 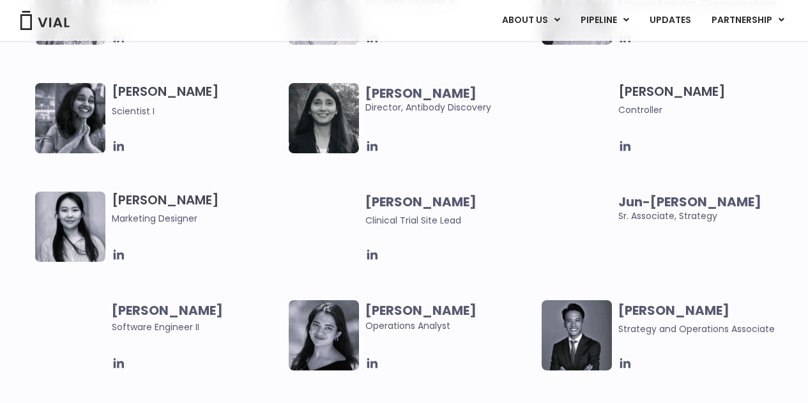 I want to click on img: Headshot of smiling woman named Swati, so click(x=324, y=118).